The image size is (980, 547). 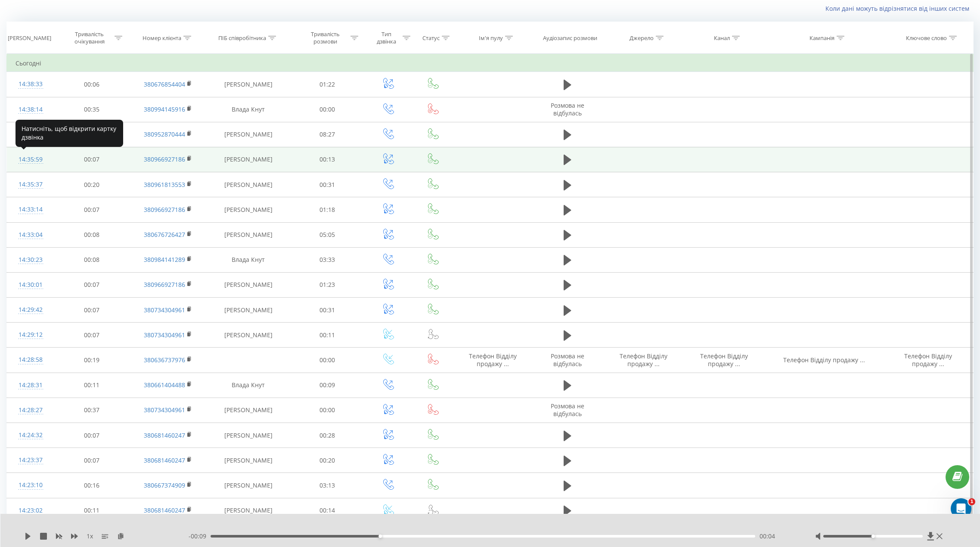 What do you see at coordinates (242, 38) in the screenshot?
I see `div: ПІБ співробітника` at bounding box center [242, 38].